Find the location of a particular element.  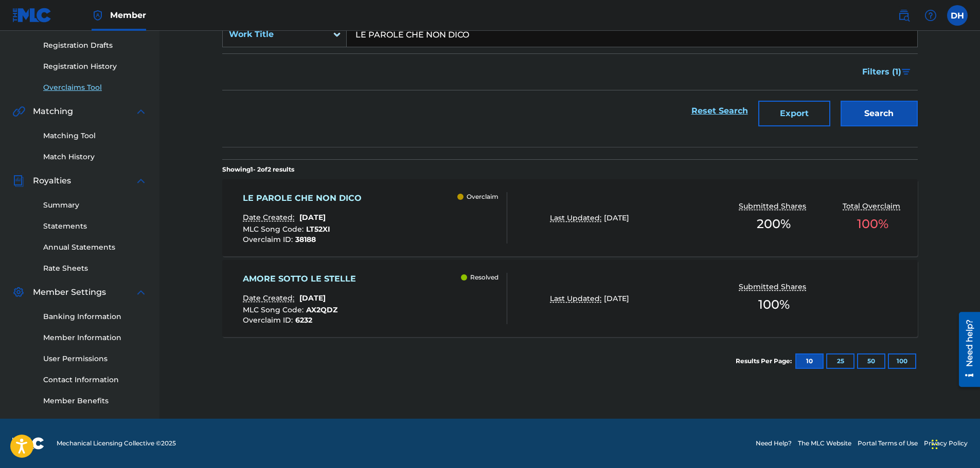

a: Overclaims Tool is located at coordinates (96, 88).